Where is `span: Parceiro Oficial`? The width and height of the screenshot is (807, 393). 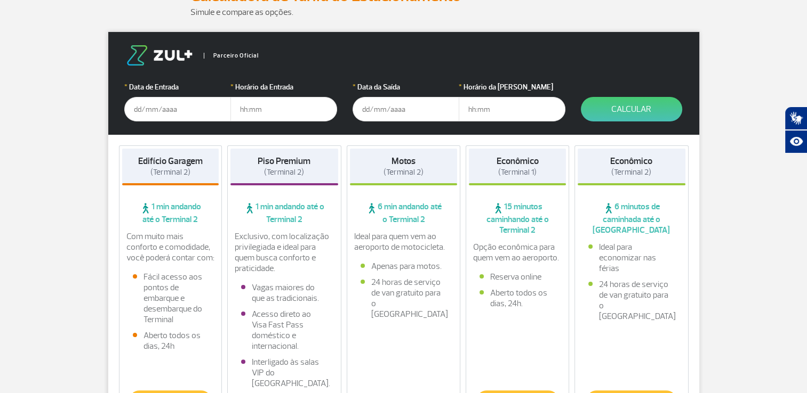 span: Parceiro Oficial is located at coordinates (231, 55).